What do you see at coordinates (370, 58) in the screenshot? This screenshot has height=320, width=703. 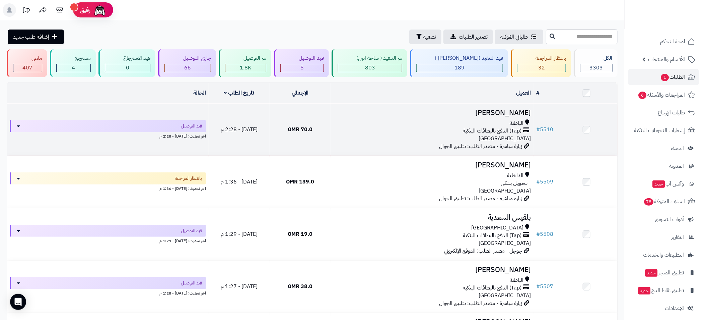 I see `div: تم التنفيذ ( ساحة اتين)` at bounding box center [370, 58].